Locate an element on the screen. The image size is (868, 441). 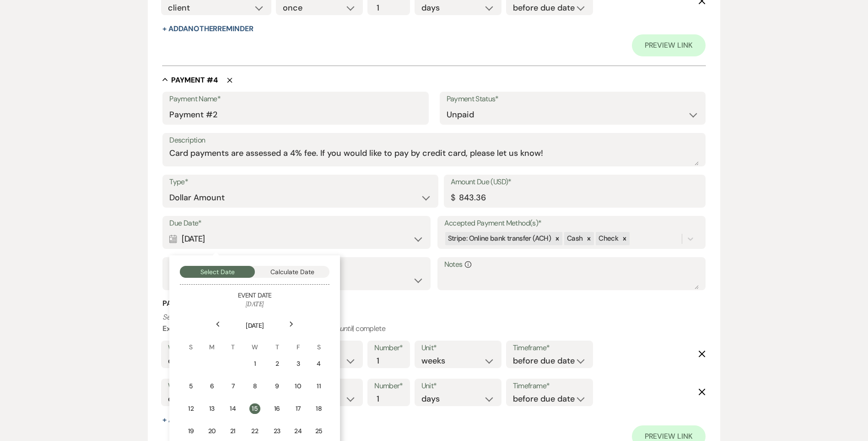
label: Payment Status* is located at coordinates (573, 99).